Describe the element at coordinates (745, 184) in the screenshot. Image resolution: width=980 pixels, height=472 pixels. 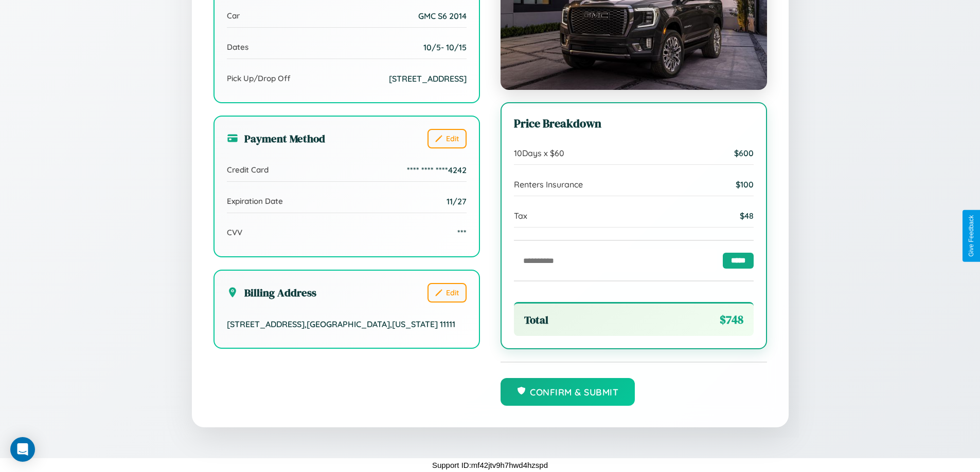
I see `span: $ 100` at that location.